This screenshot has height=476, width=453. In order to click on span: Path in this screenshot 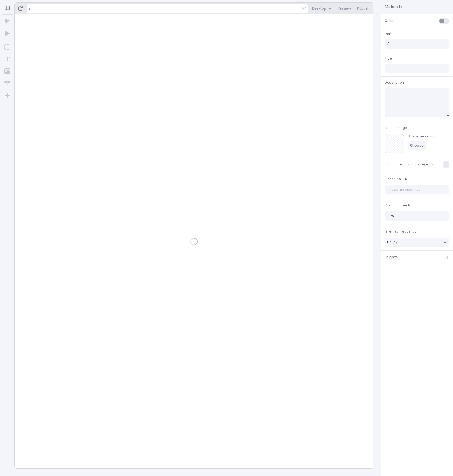, I will do `click(388, 34)`.